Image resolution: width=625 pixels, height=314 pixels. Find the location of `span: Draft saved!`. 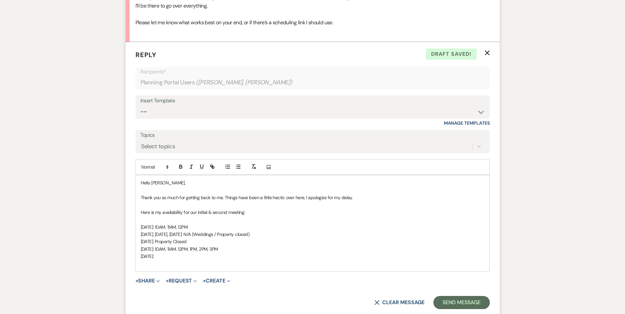

span: Draft saved! is located at coordinates (451, 54).